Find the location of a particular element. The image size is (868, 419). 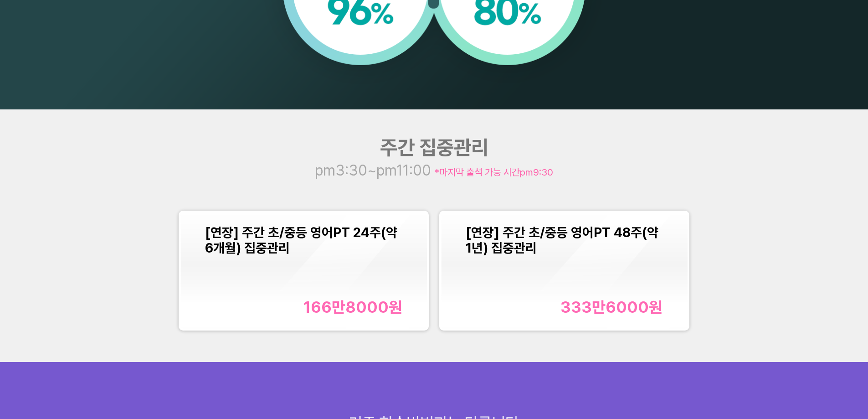

div: 333만6000 원 is located at coordinates (612, 307).